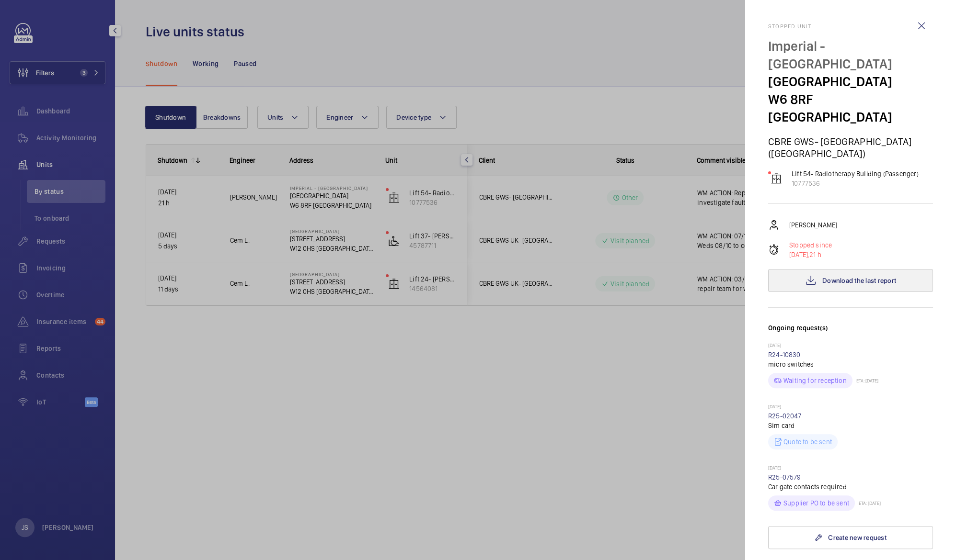 This screenshot has width=956, height=560. I want to click on p: micro switches, so click(851, 364).